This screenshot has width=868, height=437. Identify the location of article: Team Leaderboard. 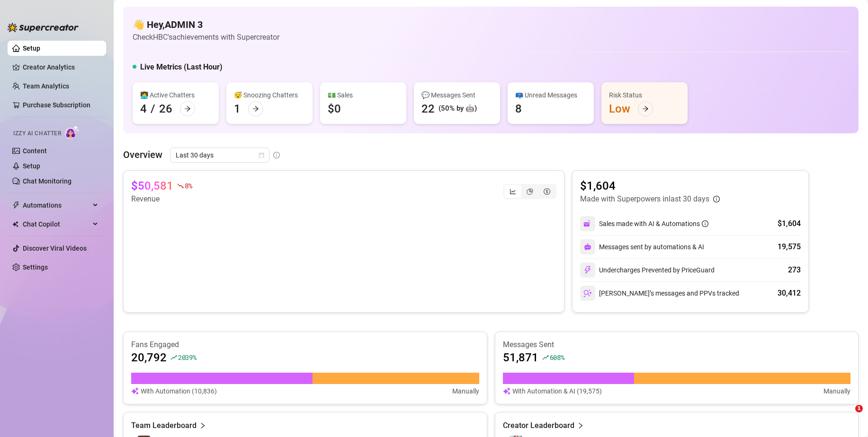
(164, 426).